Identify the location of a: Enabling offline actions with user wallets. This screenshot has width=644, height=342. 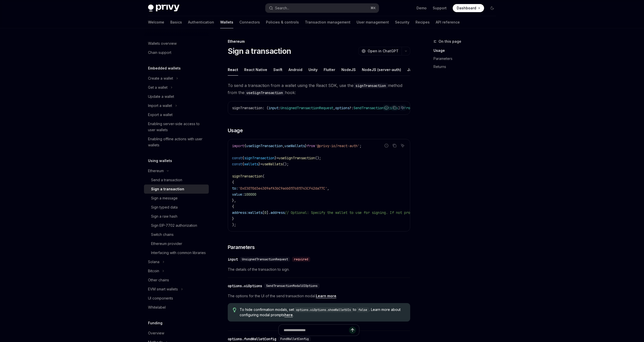
(176, 142).